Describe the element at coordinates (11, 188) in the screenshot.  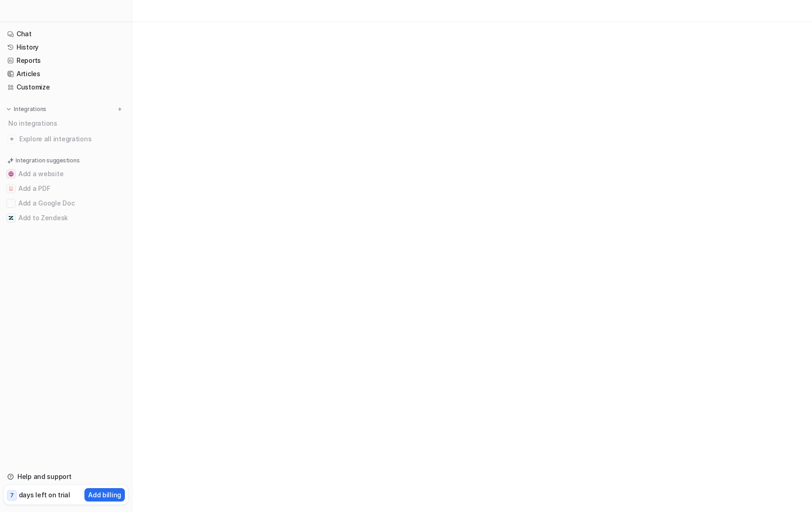
I see `img: Add a PDF` at that location.